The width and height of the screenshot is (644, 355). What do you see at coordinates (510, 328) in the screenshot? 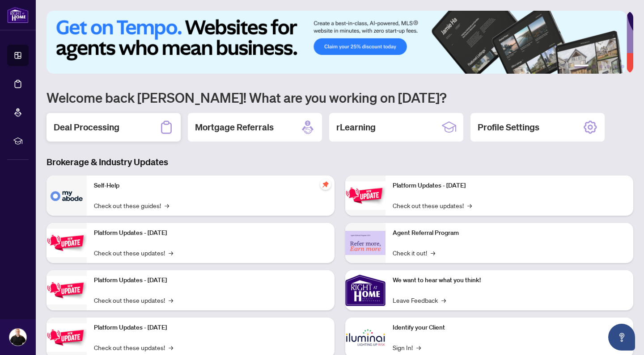
I see `p: Identify your Client` at bounding box center [510, 328].